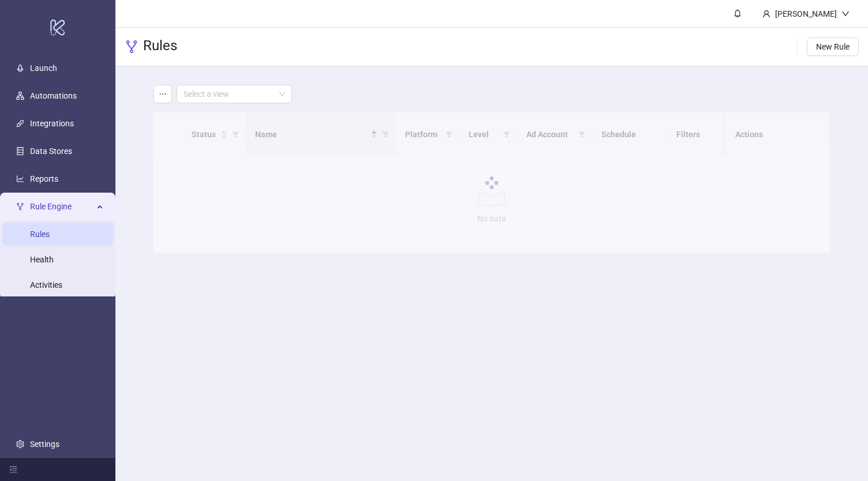 This screenshot has height=481, width=868. I want to click on span: user, so click(766, 14).